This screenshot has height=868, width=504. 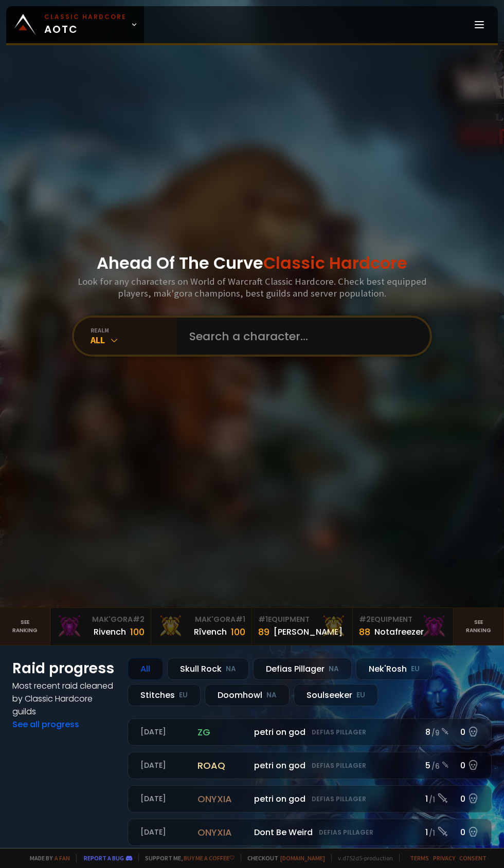 I want to click on a: Mak'Gora#1Rîvench100, so click(x=201, y=627).